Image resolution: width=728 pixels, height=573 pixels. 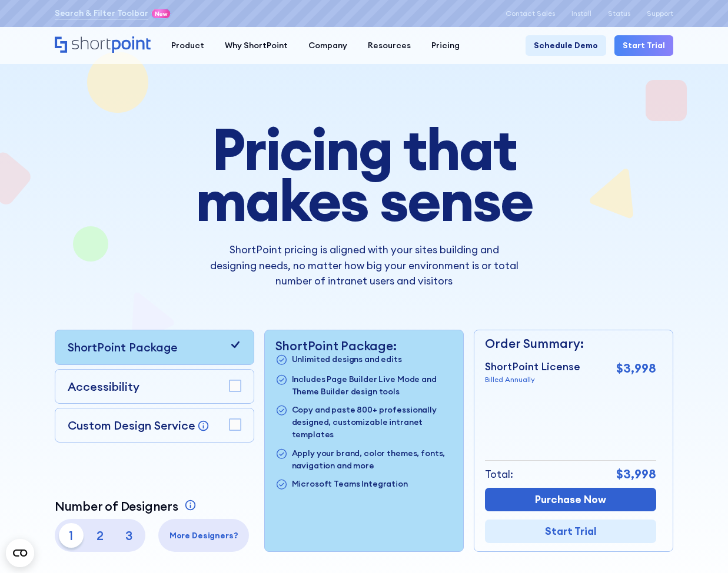 I want to click on a: Home, so click(x=103, y=45).